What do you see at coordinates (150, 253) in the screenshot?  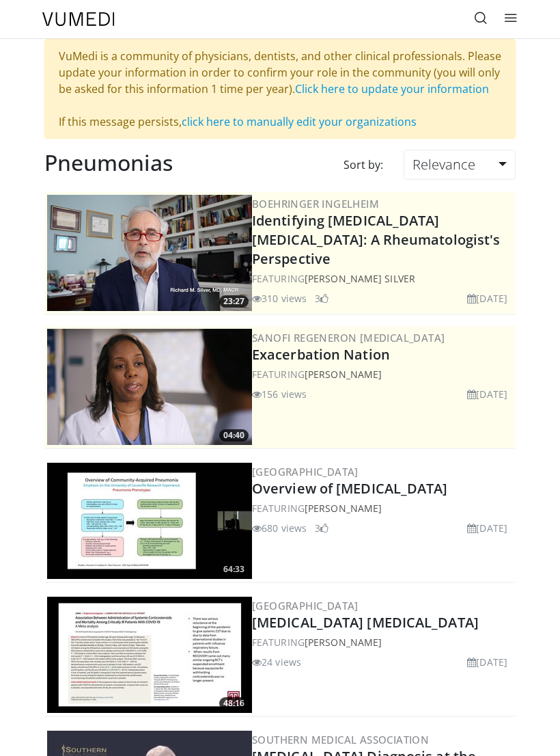 I see `img: dcc7dc38-d620-4042-88f3-56bf6082e623.png.300x170_q85_crop-smart_upscale.png` at bounding box center [150, 253].